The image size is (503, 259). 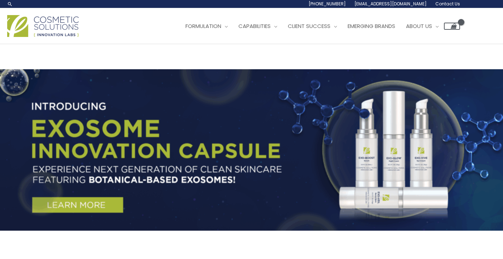 I want to click on span: Capabilities, so click(x=255, y=26).